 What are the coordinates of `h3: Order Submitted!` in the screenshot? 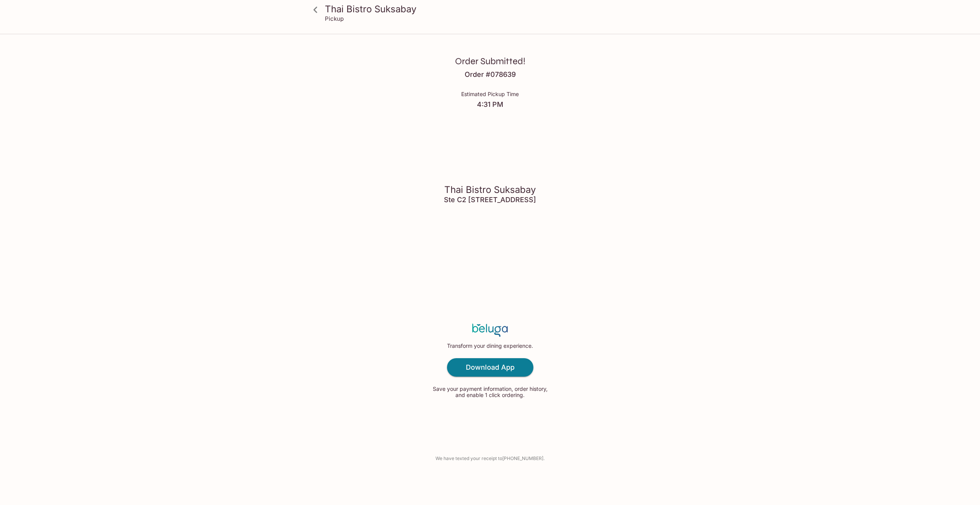 It's located at (490, 61).